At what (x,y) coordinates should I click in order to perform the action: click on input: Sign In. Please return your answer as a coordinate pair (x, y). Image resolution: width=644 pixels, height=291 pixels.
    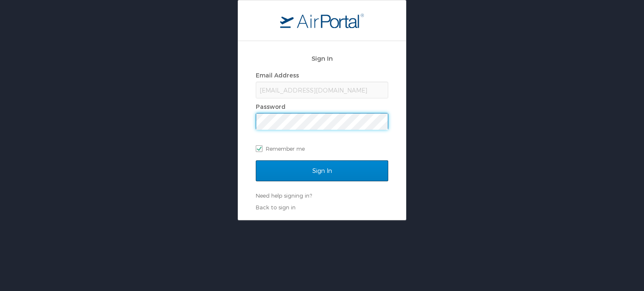
    Looking at the image, I should click on (322, 171).